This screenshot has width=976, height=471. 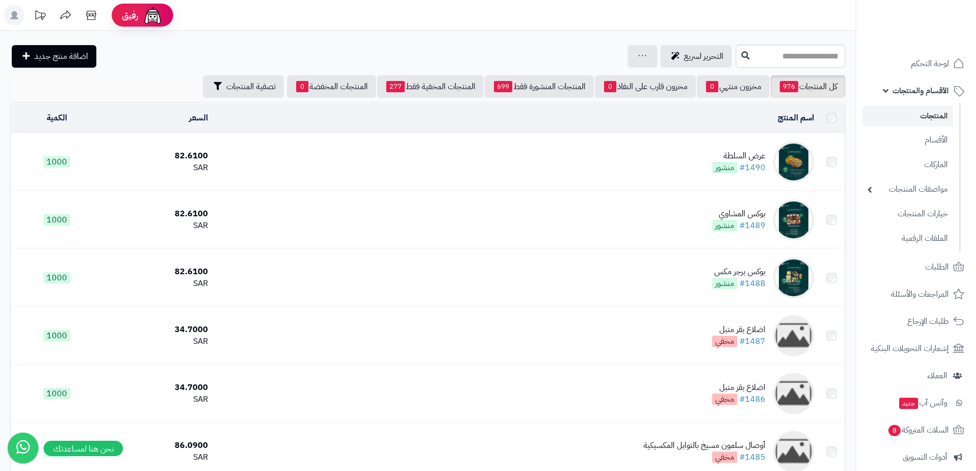 What do you see at coordinates (808, 87) in the screenshot?
I see `a: كل المنتجات976` at bounding box center [808, 87].